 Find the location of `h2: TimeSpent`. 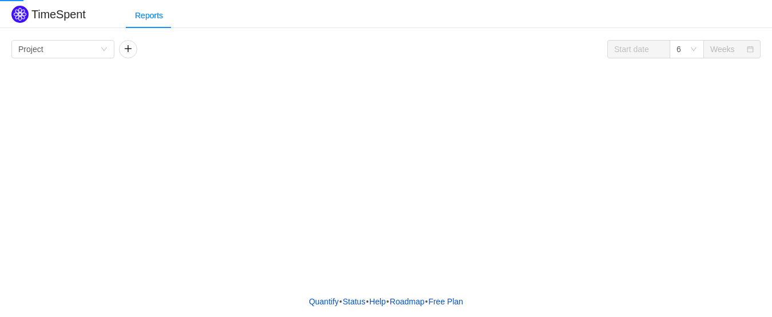

h2: TimeSpent is located at coordinates (58, 14).